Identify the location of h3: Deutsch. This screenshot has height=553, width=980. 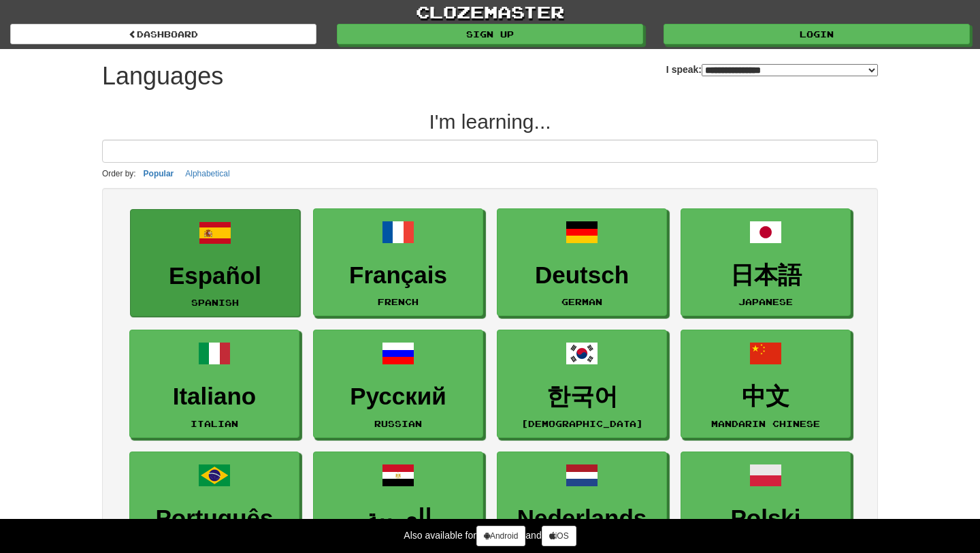
(582, 275).